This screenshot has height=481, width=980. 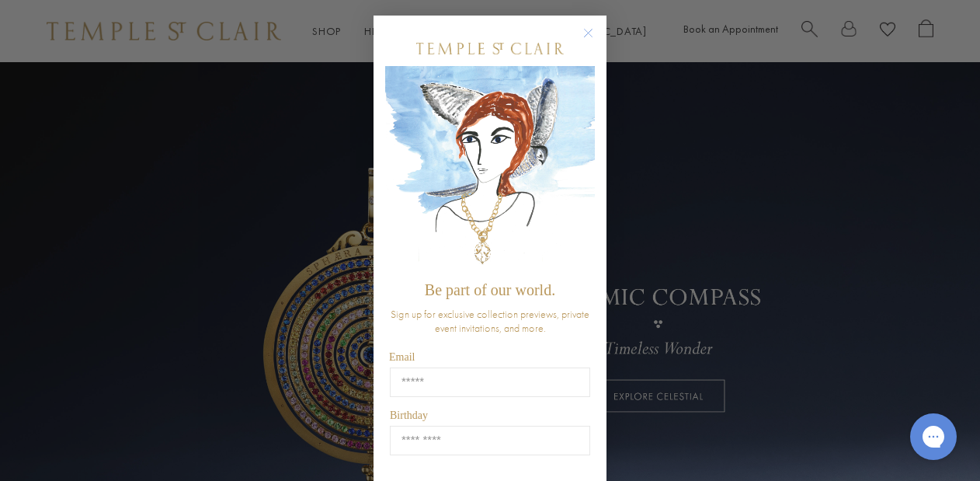 I want to click on span: Be part of our world., so click(x=490, y=290).